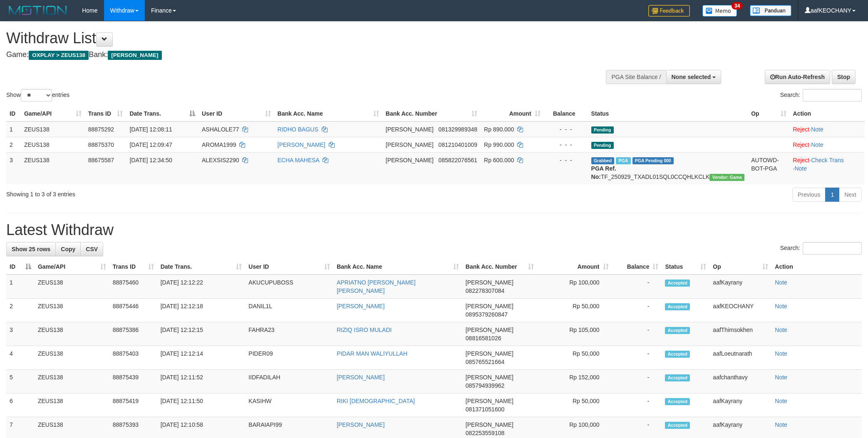 The width and height of the screenshot is (868, 438). Describe the element at coordinates (500, 266) in the screenshot. I see `th: Bank Acc. Number: activate to sort column ascending` at that location.